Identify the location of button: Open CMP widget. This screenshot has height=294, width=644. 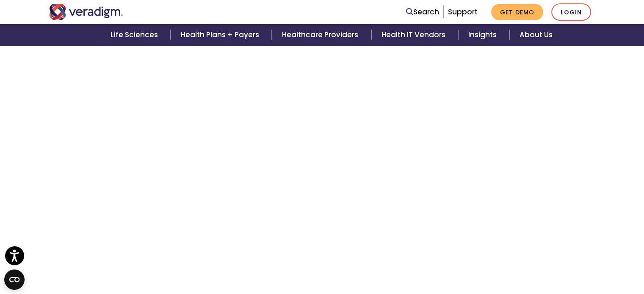
(15, 279).